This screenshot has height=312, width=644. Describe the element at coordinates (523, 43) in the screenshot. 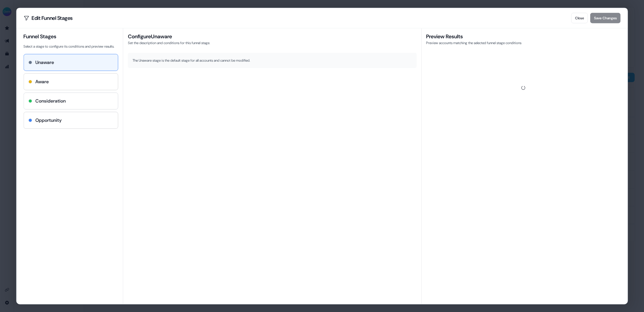

I see `p: Preview accounts matching the selected funnel stage conditions` at that location.